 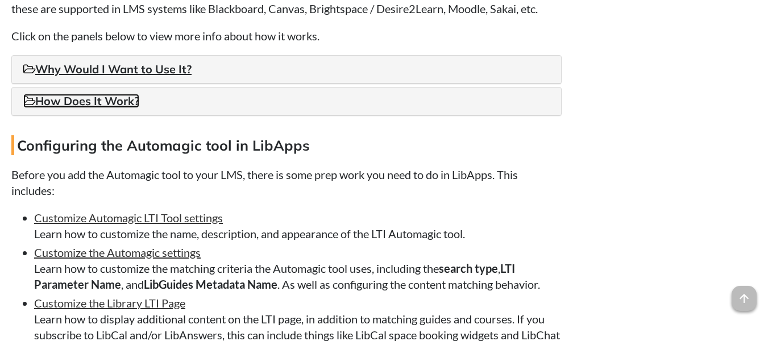 What do you see at coordinates (468, 268) in the screenshot?
I see `strong: search type` at bounding box center [468, 268].